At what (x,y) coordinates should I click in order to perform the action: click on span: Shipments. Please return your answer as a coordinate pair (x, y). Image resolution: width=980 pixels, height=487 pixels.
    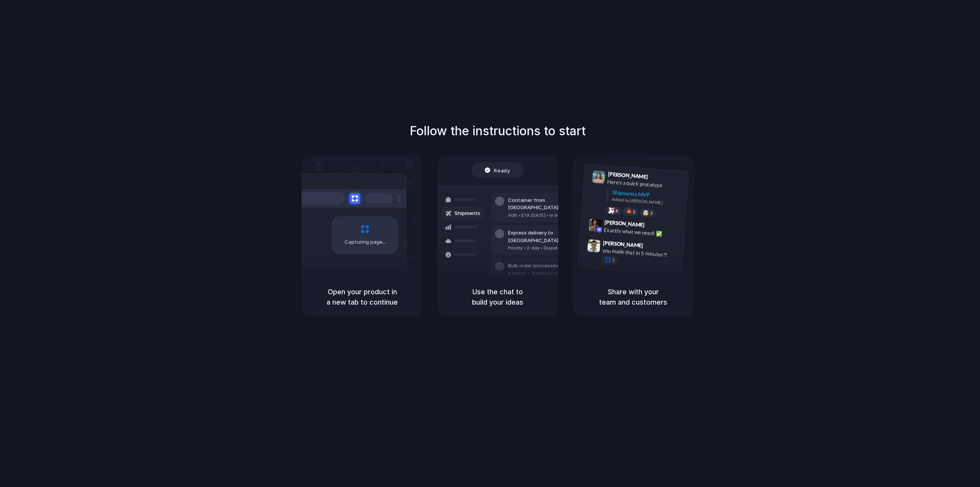
    Looking at the image, I should click on (467, 214).